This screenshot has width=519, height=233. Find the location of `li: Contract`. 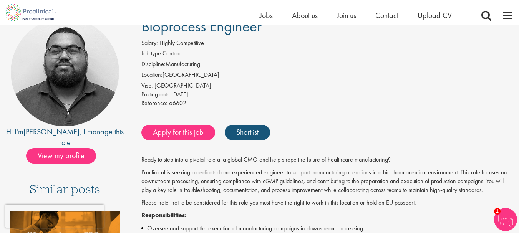

li: Contract is located at coordinates (327, 55).